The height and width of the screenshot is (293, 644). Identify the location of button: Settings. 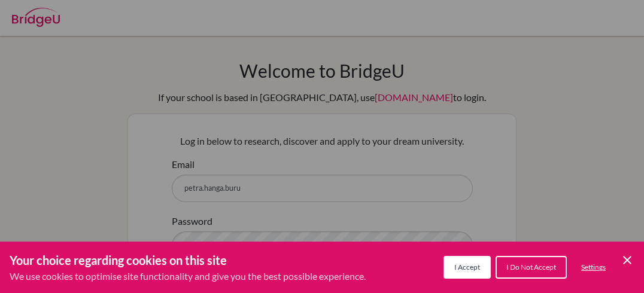
(593, 267).